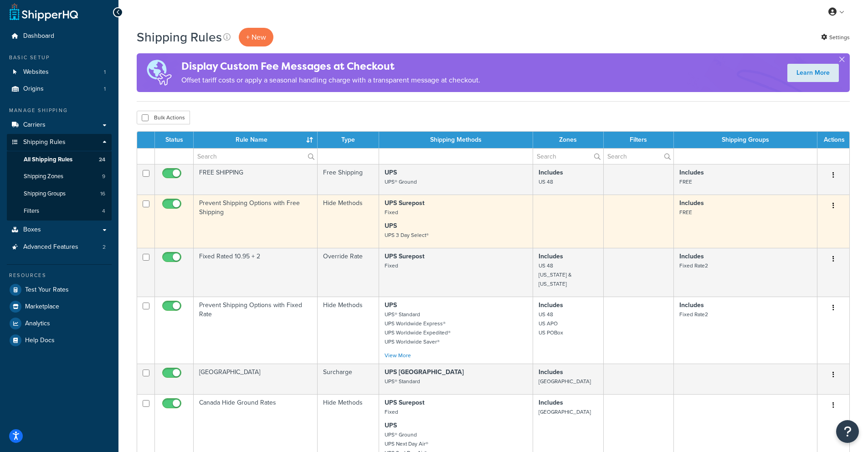  I want to click on a: Websites 1, so click(60, 72).